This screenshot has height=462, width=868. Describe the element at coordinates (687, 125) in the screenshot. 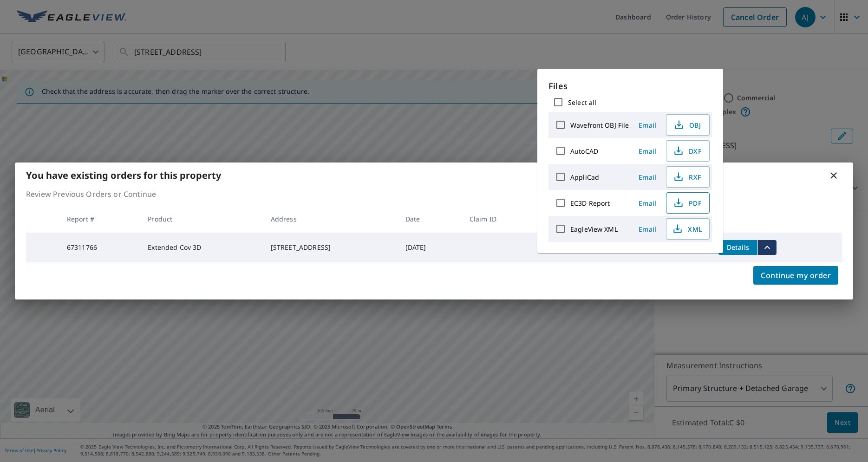

I see `span: OBJ` at that location.